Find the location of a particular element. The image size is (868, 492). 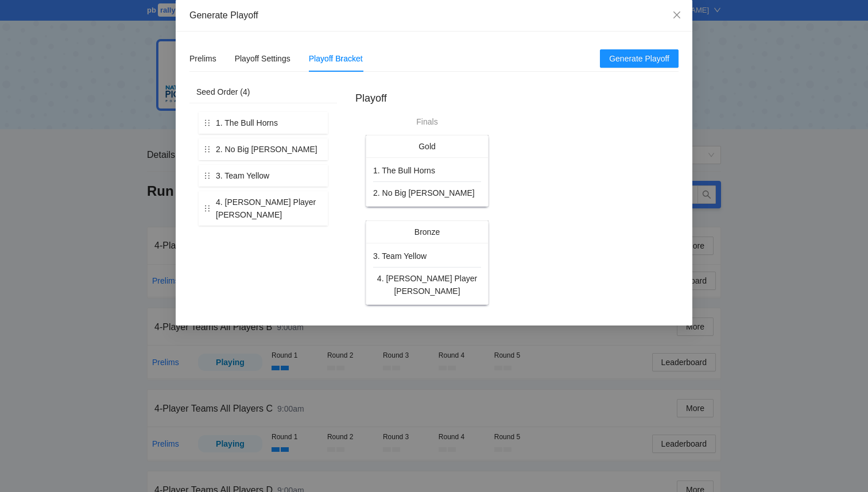

div: Playoff Settings is located at coordinates (262, 59).